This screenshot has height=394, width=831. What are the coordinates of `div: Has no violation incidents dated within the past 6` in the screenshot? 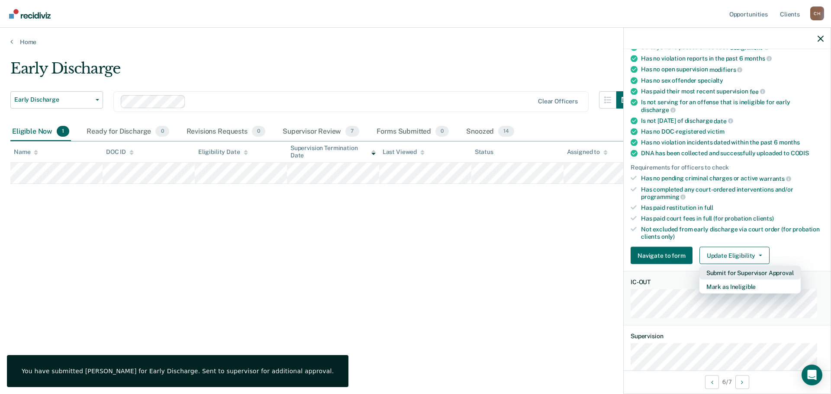 It's located at (733, 142).